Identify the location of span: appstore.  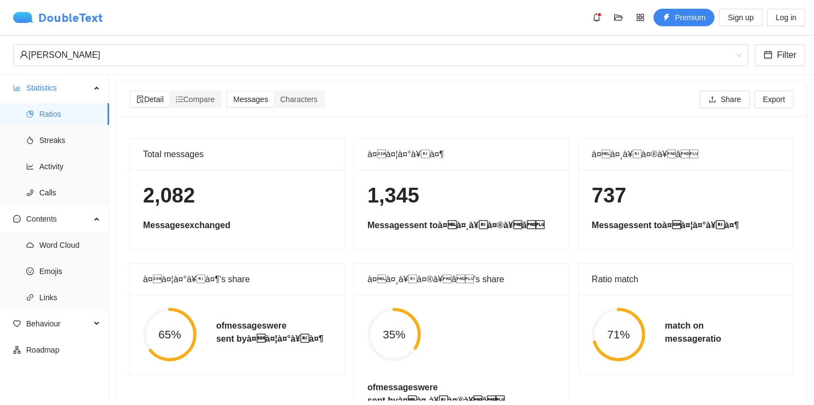
(640, 17).